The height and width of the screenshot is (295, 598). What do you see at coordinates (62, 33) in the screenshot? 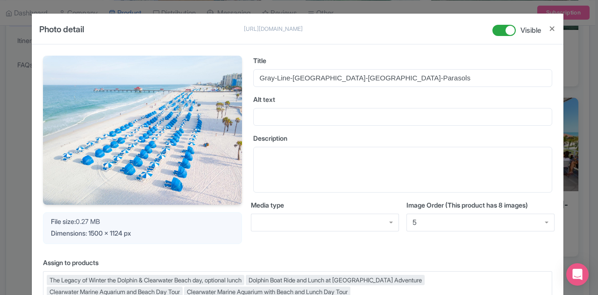
I see `h4: Photo detail` at bounding box center [62, 33].